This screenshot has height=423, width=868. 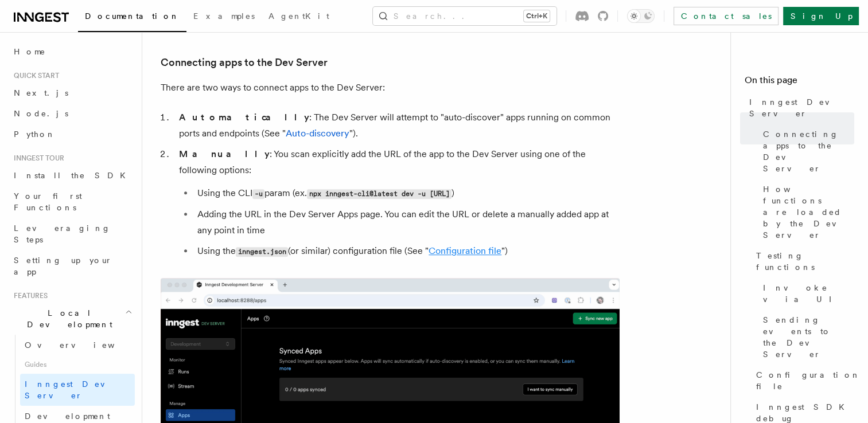 What do you see at coordinates (262, 252) in the screenshot?
I see `code: inngest.json` at bounding box center [262, 252].